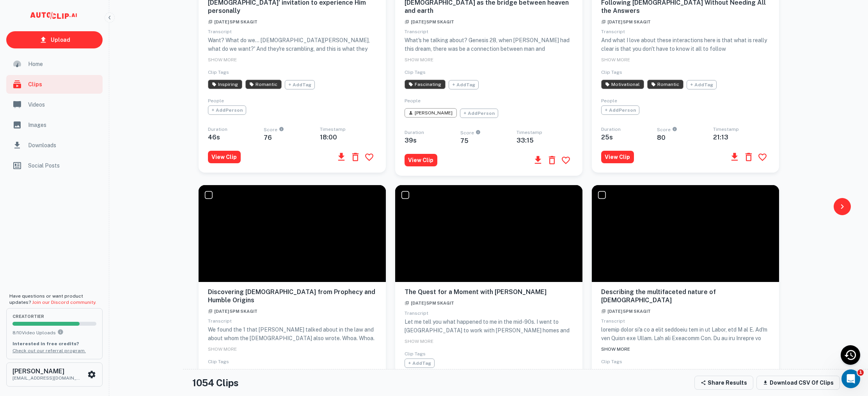  I want to click on button: creatorTier8/10Video UploadsYou can upload 10 videos per month on the creator tier. Upgrade to up..., so click(54, 334).